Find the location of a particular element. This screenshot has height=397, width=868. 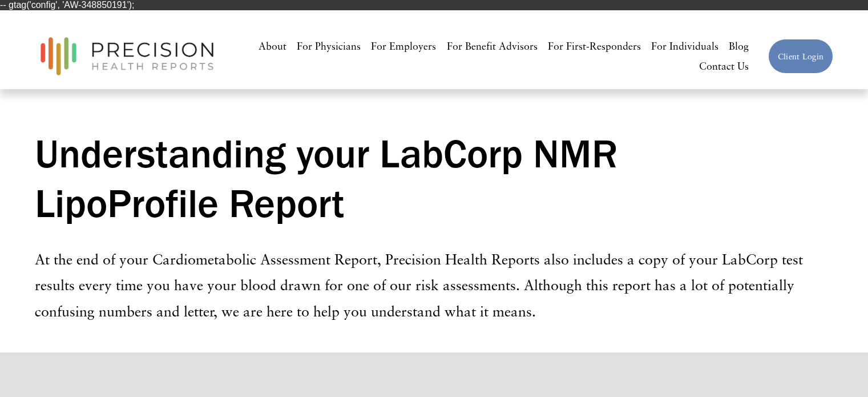

a: About is located at coordinates (272, 46).